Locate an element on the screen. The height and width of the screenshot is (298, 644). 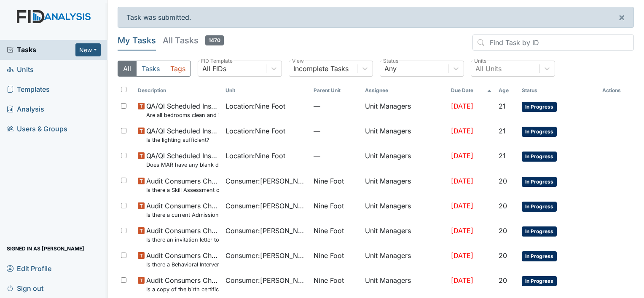
input: Find Task by ID is located at coordinates (553, 43).